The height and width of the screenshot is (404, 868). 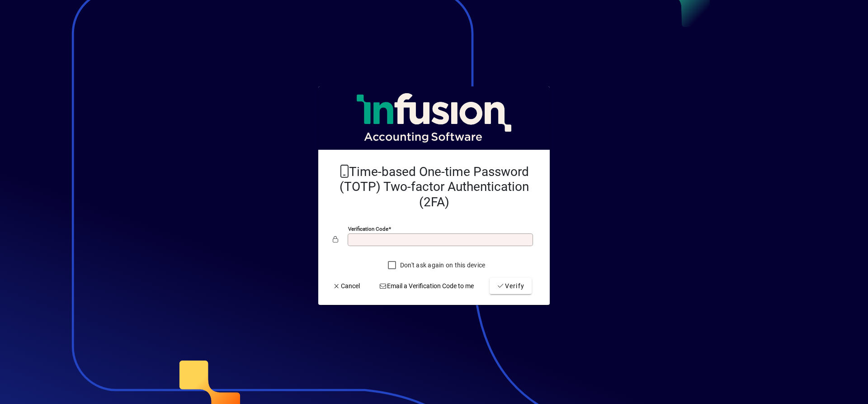 I want to click on button: Cancel, so click(x=346, y=286).